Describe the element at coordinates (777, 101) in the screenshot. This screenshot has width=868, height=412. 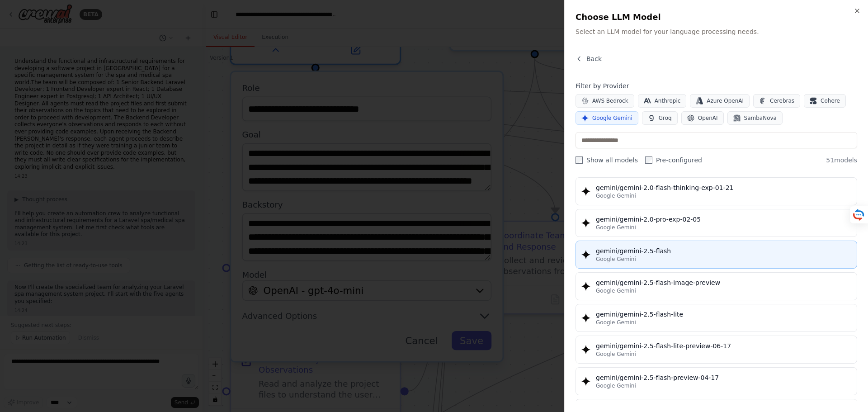
I see `button: Cerebras` at that location.